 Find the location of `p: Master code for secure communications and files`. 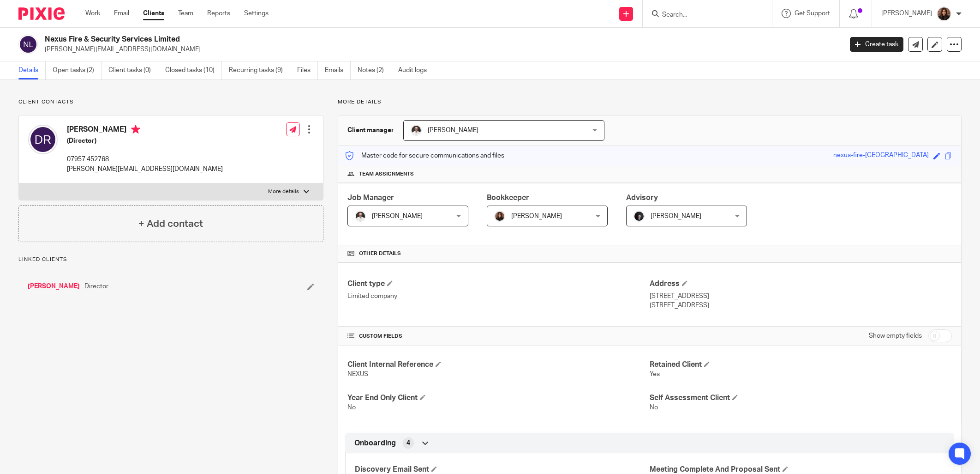

p: Master code for secure communications and files is located at coordinates (424, 156).